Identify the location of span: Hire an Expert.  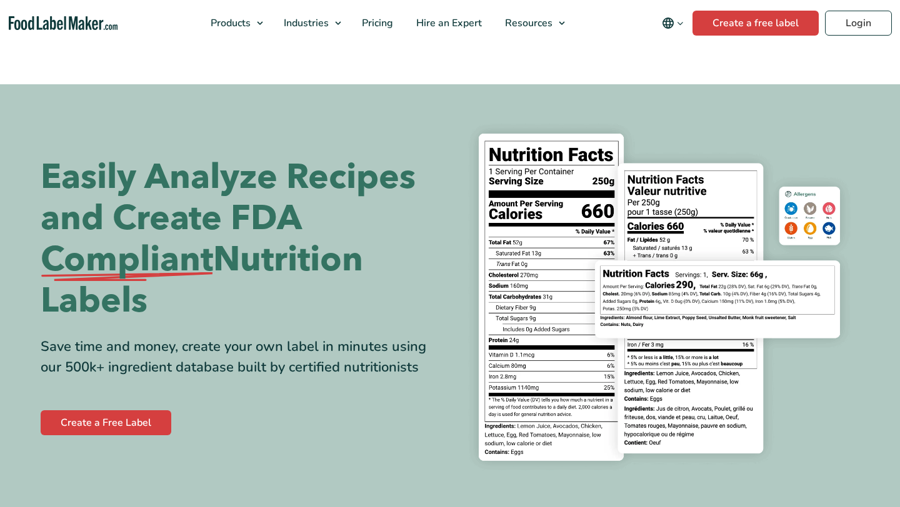
(447, 23).